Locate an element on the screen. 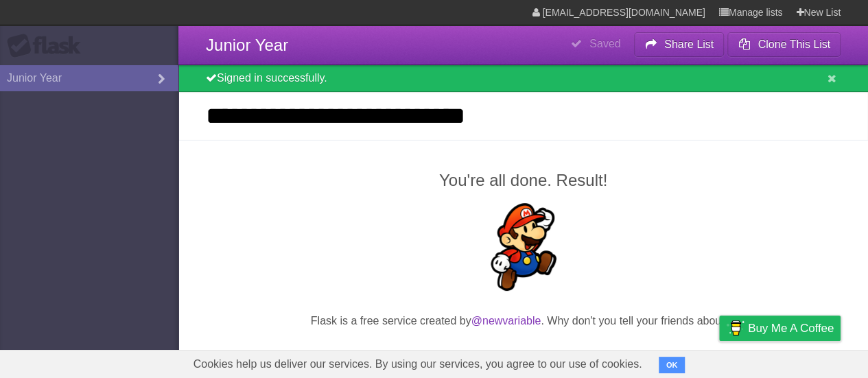 This screenshot has height=378, width=868. b: Share List is located at coordinates (689, 44).